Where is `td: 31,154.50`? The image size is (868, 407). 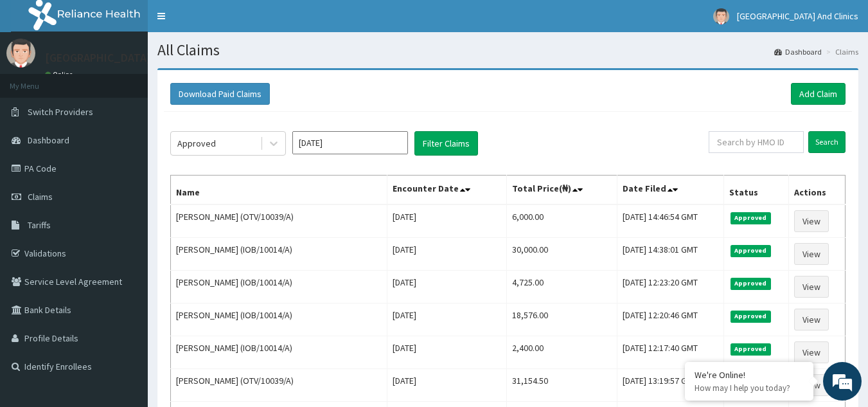
td: 31,154.50 is located at coordinates (561, 385).